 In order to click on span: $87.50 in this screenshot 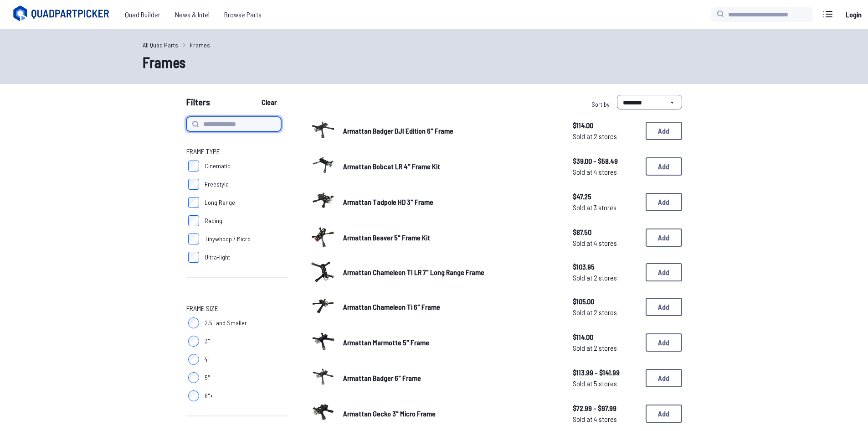, I will do `click(605, 233)`.